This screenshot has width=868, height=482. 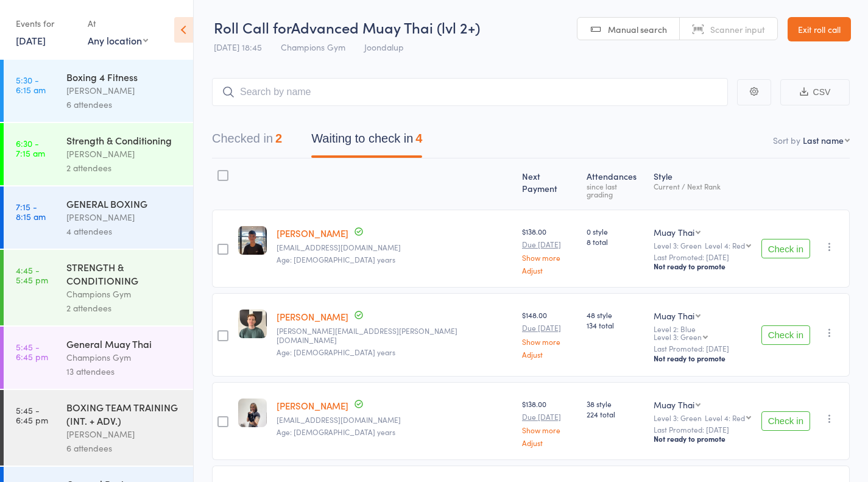 I want to click on div: At, so click(x=117, y=23).